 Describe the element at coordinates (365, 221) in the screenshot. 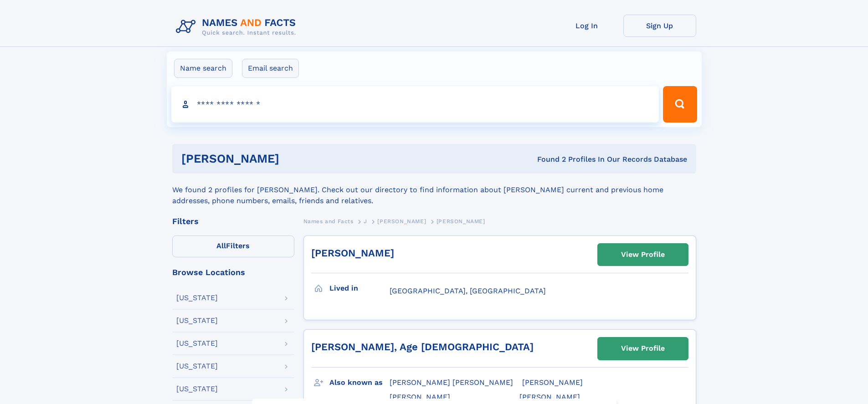

I see `span: J` at that location.